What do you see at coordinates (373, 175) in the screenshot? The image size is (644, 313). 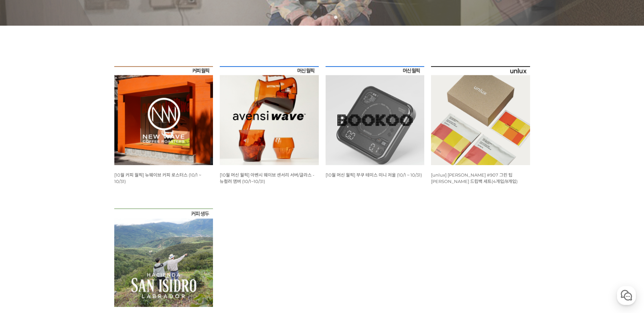 I see `a: [10월 머신 월픽] 부쿠 테미스 미니 저울 (10/1 ~ 10/31)` at bounding box center [373, 175].